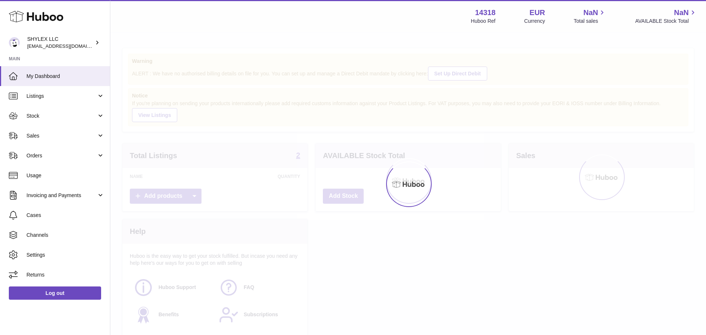 The width and height of the screenshot is (706, 335). Describe the element at coordinates (65, 235) in the screenshot. I see `span: Channels` at that location.